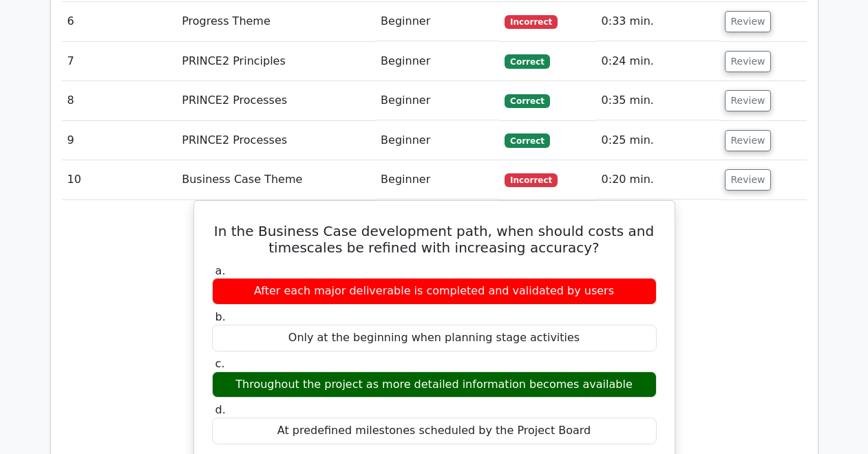 The width and height of the screenshot is (868, 454). I want to click on div: Throughout the project as more detailed information becomes available, so click(434, 385).